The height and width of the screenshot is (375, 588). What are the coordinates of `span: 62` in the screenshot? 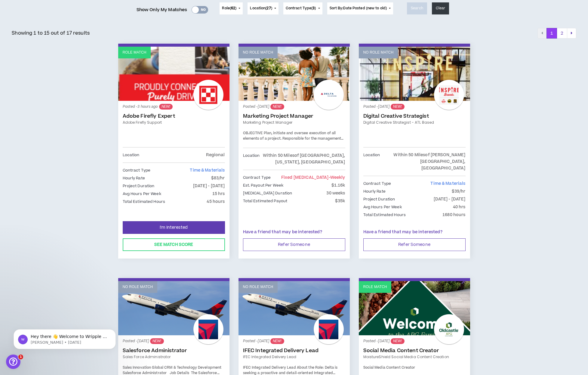 It's located at (233, 8).